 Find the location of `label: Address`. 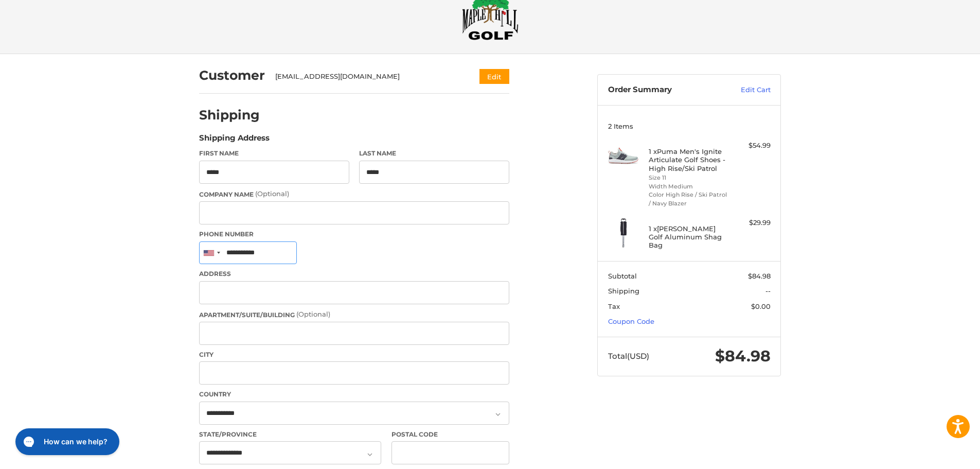

label: Address is located at coordinates (354, 273).